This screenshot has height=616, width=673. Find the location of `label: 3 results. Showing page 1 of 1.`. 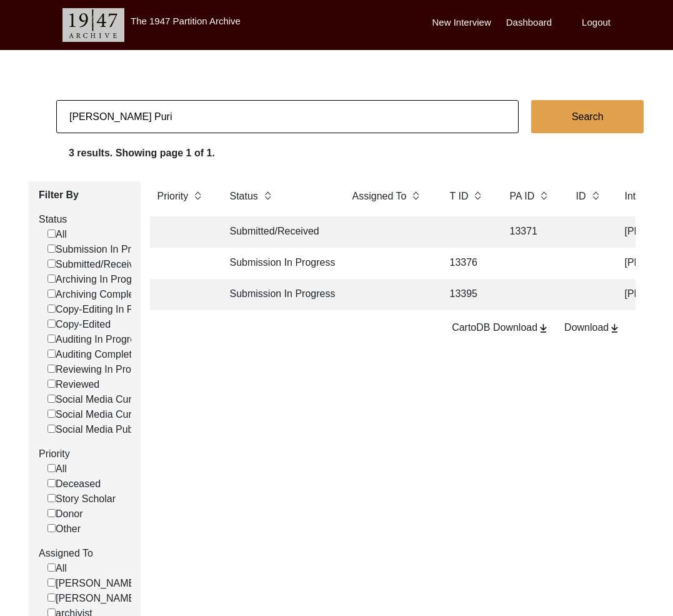

label: 3 results. Showing page 1 of 1. is located at coordinates (142, 153).